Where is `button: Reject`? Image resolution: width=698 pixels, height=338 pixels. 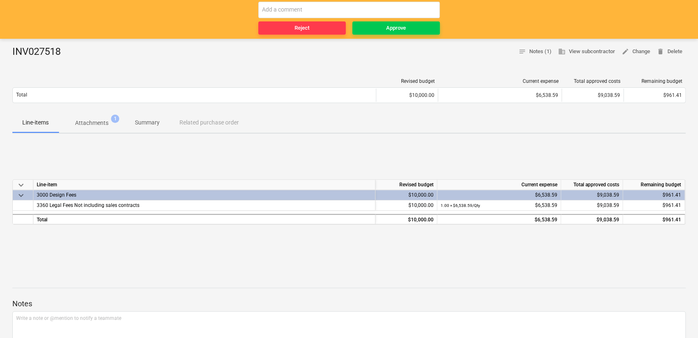 button: Reject is located at coordinates (302, 28).